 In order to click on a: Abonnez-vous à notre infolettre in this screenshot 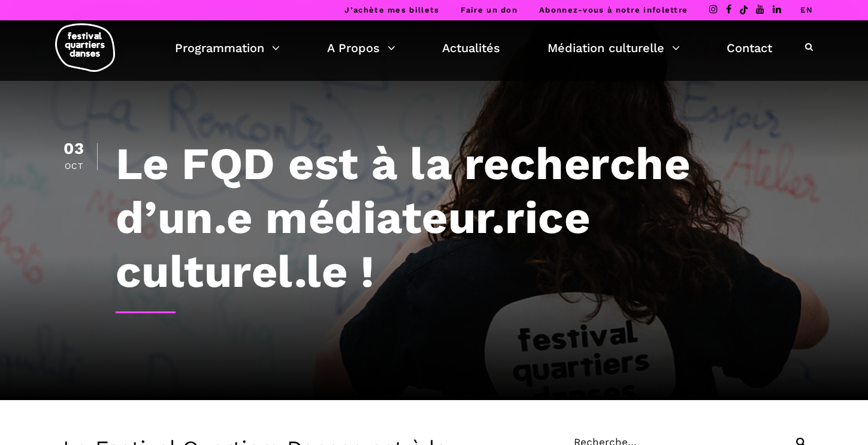, I will do `click(614, 10)`.